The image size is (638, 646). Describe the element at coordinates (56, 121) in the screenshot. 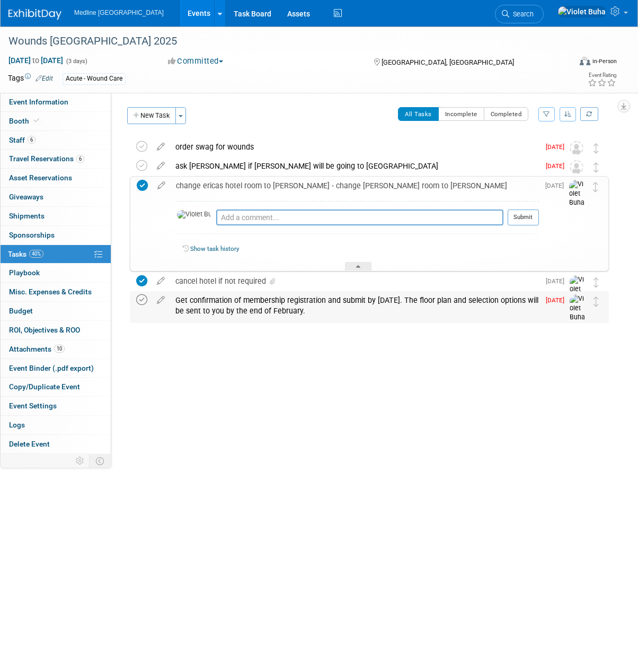

I see `a: Booth` at that location.